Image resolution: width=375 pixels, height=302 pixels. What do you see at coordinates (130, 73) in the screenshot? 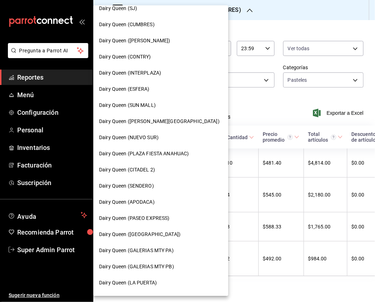
I see `span: Dairy Queen (INTERPLAZA)` at bounding box center [130, 73].